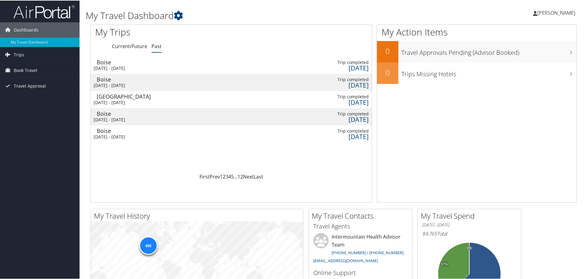 This screenshot has height=279, width=585. What do you see at coordinates (362, 215) in the screenshot?
I see `h2: My Travel Contacts` at bounding box center [362, 215].